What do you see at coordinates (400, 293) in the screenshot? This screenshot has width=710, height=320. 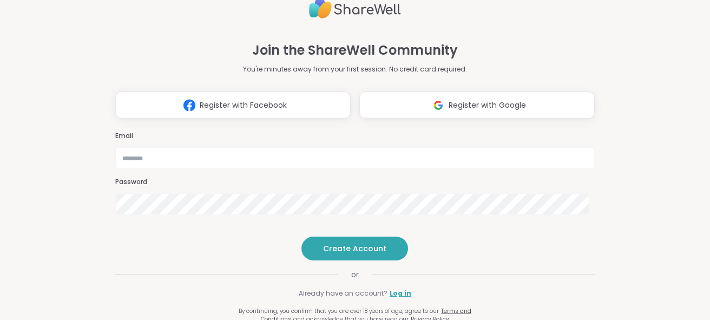 I see `a: Log in` at bounding box center [400, 293].